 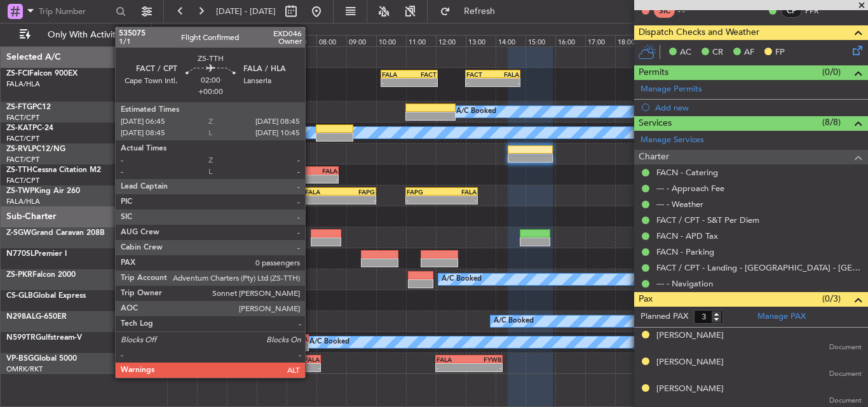 I want to click on div: 10:00, so click(x=391, y=40).